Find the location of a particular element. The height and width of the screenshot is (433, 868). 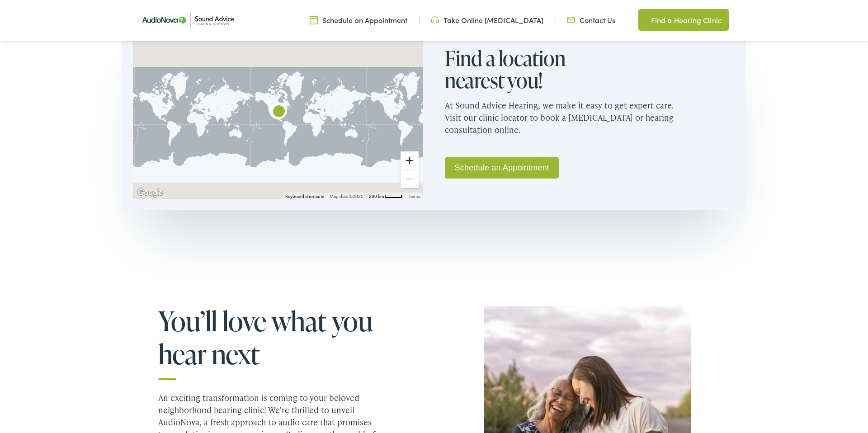

img: Icon representing mail communication in a unique green color, indicative of contact or communicat... is located at coordinates (571, 20).